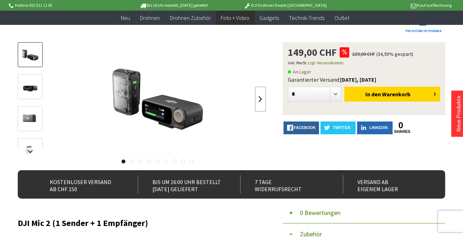  I want to click on div: Kostenloser Versand ab CHF 150, so click(81, 185).